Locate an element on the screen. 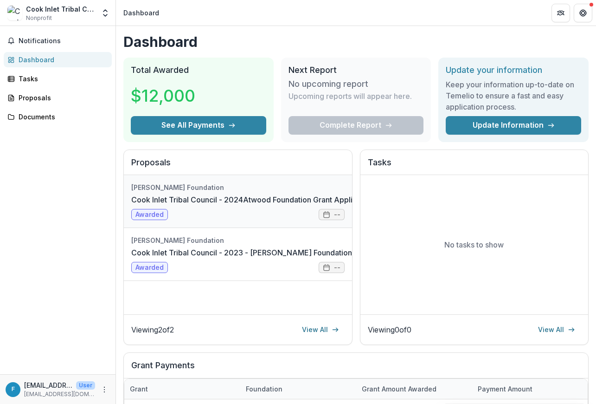  button: Open entity switcher is located at coordinates (105, 13).